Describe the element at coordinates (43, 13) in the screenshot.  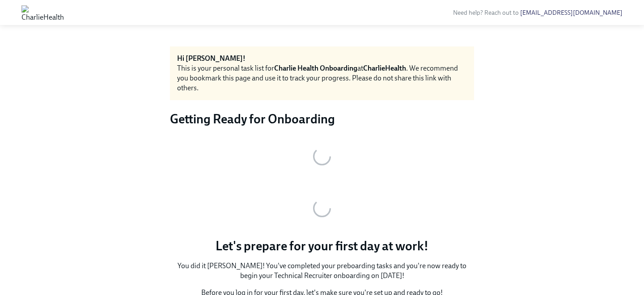
I see `img: CharlieHealth` at that location.